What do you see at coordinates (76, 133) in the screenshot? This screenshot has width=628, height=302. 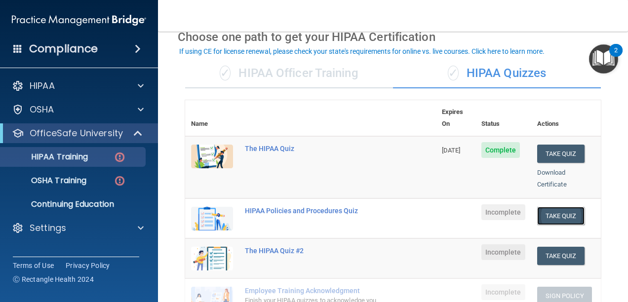 I see `p: OfficeSafe University` at bounding box center [76, 133].